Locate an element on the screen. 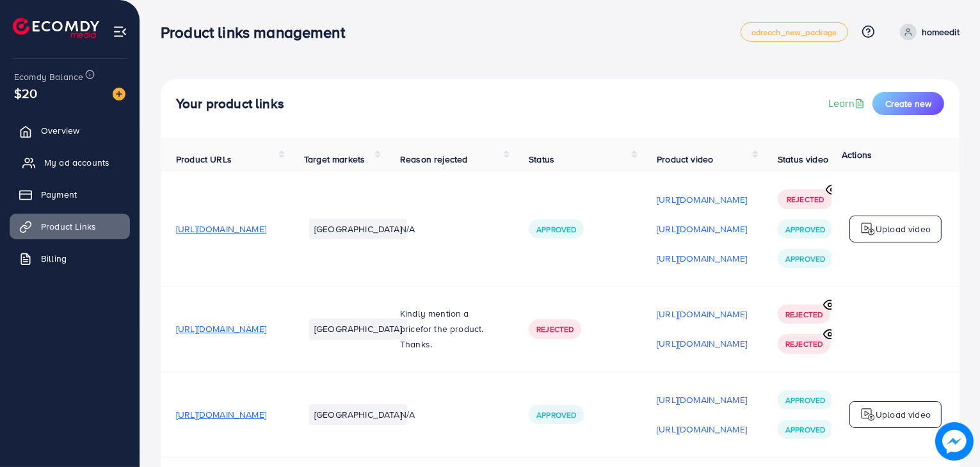  span: My ad accounts is located at coordinates (77, 162).